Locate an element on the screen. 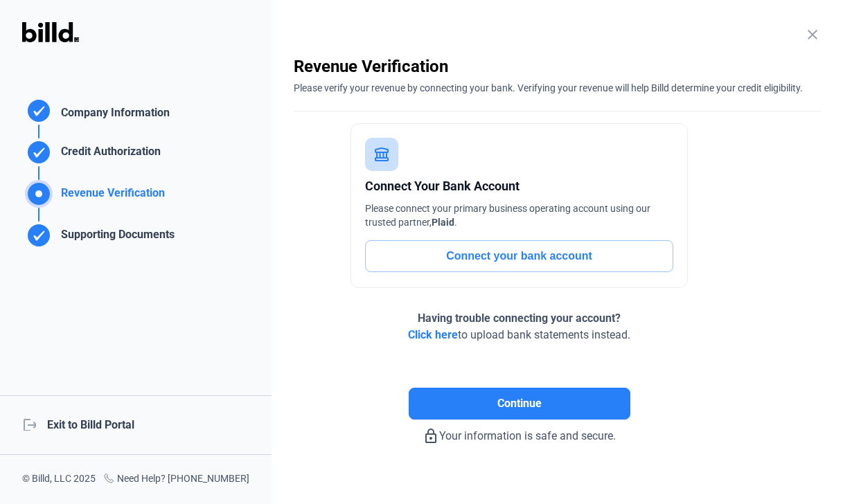 Image resolution: width=843 pixels, height=504 pixels. mat-icon: lock_outline is located at coordinates (431, 437).